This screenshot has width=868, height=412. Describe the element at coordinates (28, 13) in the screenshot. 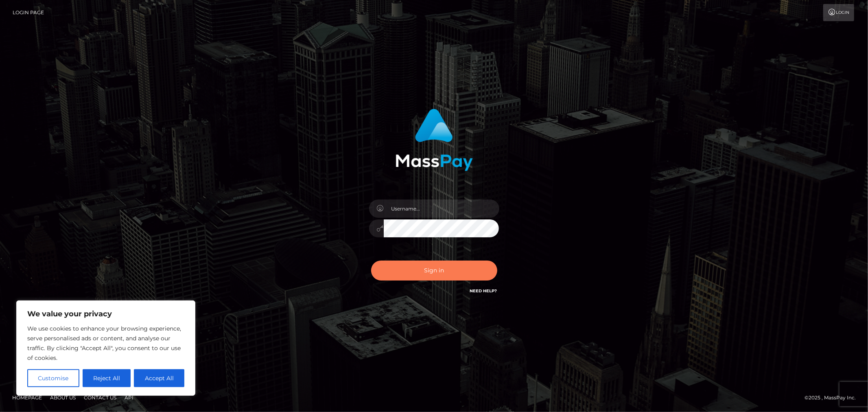

I see `a: Login Page` at that location.